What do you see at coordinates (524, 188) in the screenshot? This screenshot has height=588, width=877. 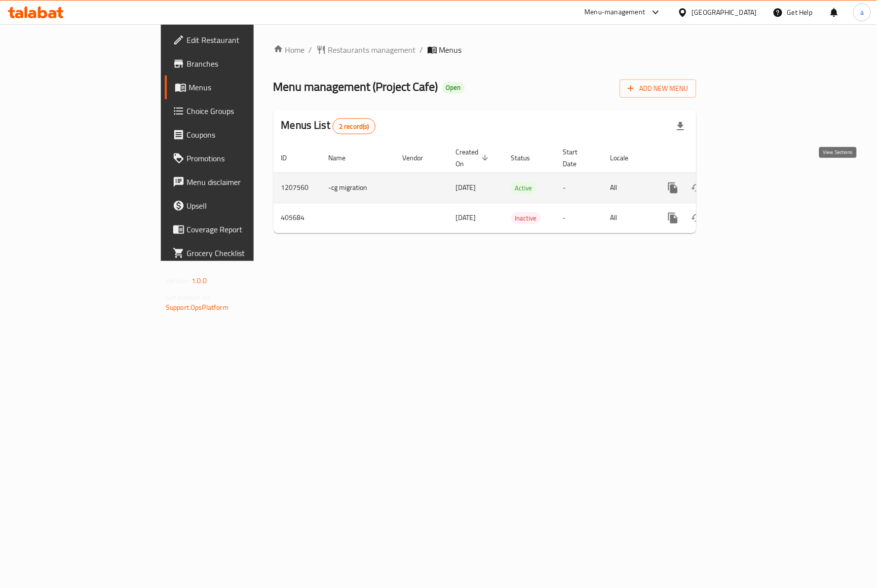 I see `span: Active` at bounding box center [524, 188].